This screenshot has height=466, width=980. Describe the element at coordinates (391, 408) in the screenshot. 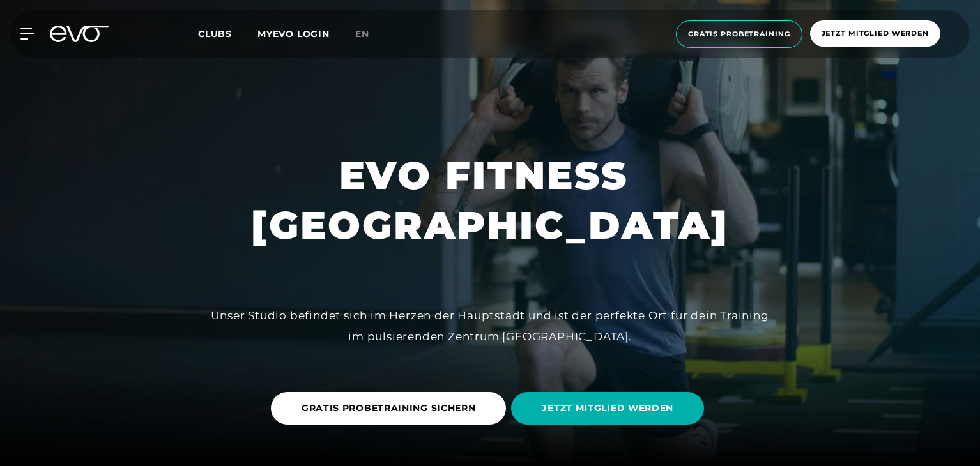

I see `a: GRATIS PROBETRAINING SICHERN` at that location.